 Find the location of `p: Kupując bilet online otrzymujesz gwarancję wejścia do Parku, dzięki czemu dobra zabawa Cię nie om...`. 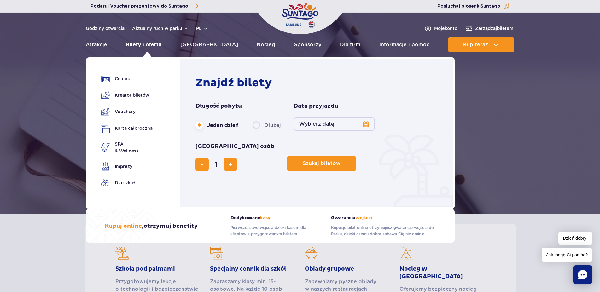

p: Kupując bilet online otrzymujesz gwarancję wejścia do Parku, dzięki czemu dobra zabawa Cię nie om... is located at coordinates (384, 231).